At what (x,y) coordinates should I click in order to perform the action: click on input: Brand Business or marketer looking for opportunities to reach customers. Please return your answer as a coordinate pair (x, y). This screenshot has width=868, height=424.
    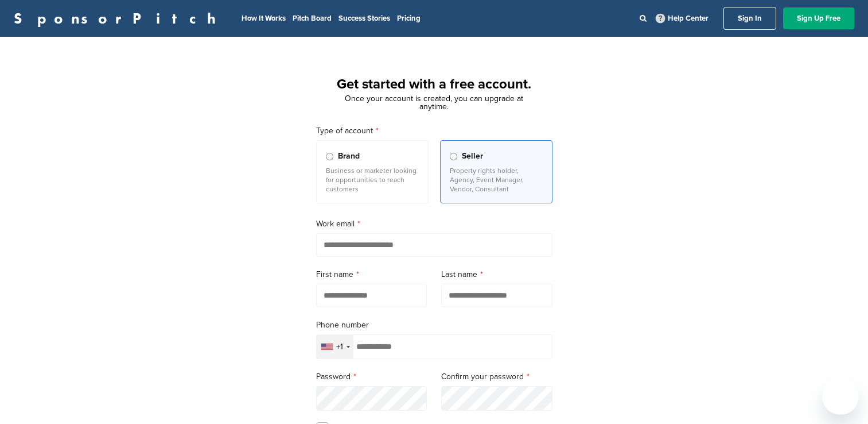
    Looking at the image, I should click on (329, 156).